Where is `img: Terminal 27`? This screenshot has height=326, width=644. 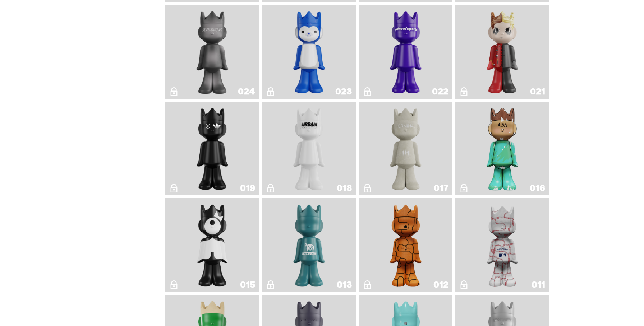
img: Terminal 27 is located at coordinates (406, 148).